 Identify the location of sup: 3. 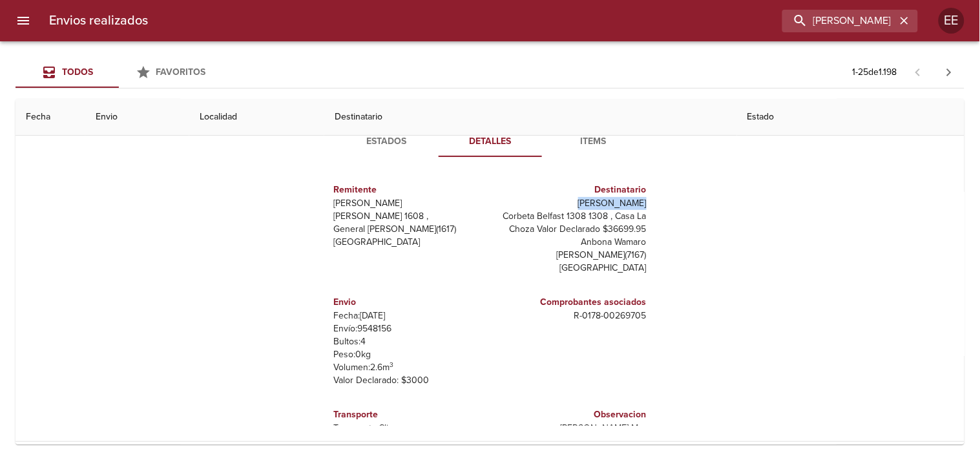
(392, 364).